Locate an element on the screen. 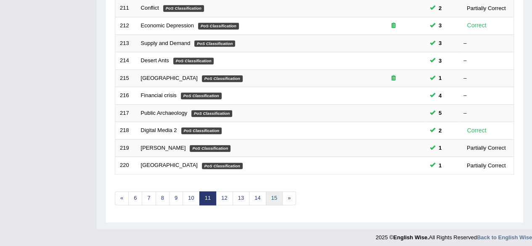 The image size is (532, 246). strong: English Wise. is located at coordinates (411, 237).